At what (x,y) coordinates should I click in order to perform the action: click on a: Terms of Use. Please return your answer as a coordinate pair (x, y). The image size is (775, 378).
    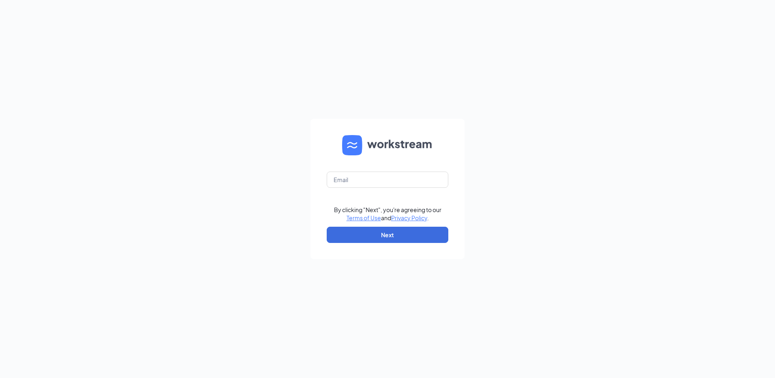
    Looking at the image, I should click on (364, 218).